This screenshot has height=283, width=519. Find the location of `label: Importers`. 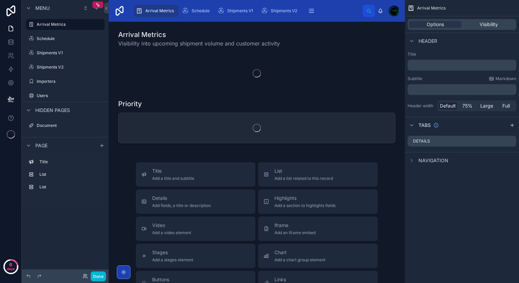

label: Importers is located at coordinates (70, 81).